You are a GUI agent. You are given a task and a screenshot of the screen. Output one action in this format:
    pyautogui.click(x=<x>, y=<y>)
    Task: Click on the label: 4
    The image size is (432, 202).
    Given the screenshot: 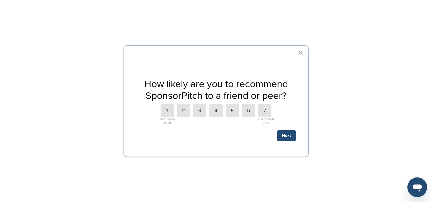 What is the action you would take?
    pyautogui.click(x=216, y=110)
    